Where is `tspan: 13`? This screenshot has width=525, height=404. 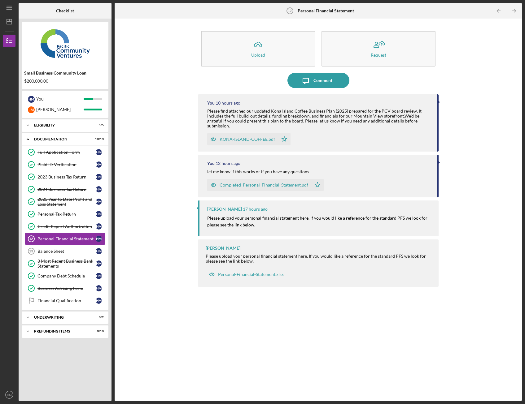 tspan: 13 is located at coordinates (31, 251).